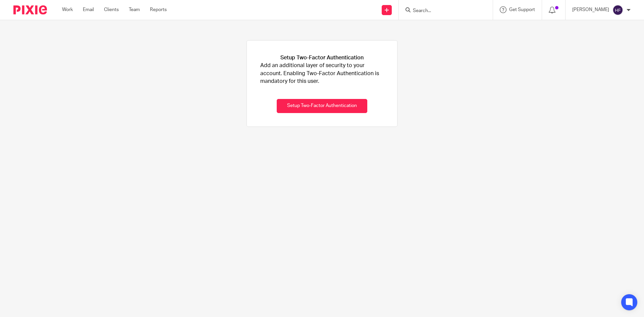 This screenshot has width=644, height=317. I want to click on a: Reports, so click(158, 10).